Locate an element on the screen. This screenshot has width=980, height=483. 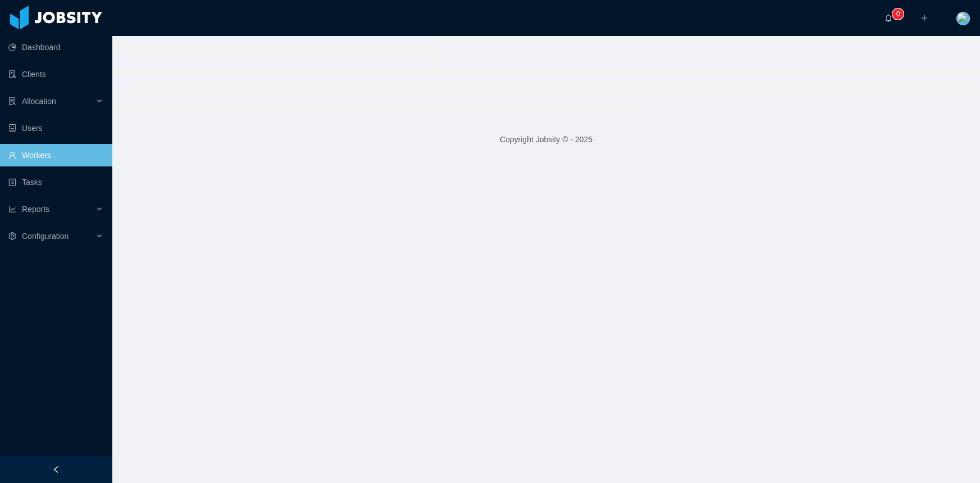
i: icon: setting is located at coordinates (12, 236).